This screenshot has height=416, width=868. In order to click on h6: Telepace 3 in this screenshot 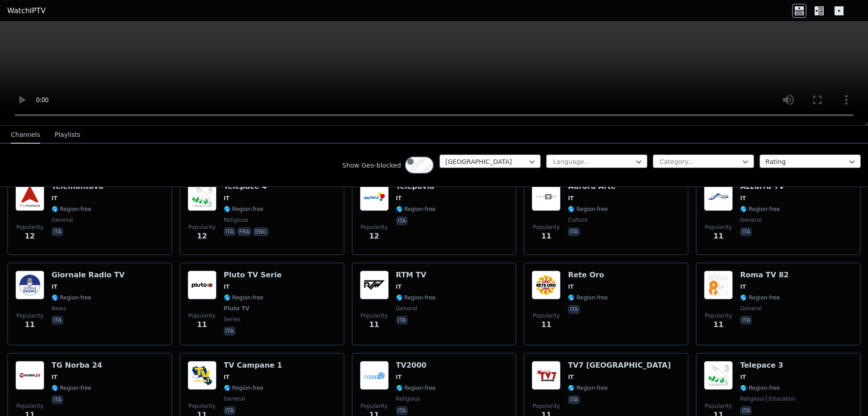, I will do `click(768, 366)`.